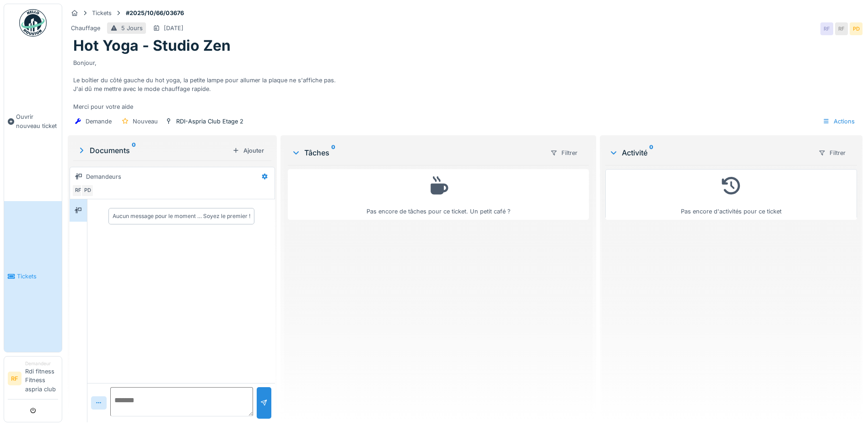 The width and height of the screenshot is (868, 426). Describe the element at coordinates (839, 121) in the screenshot. I see `div: Actions` at that location.